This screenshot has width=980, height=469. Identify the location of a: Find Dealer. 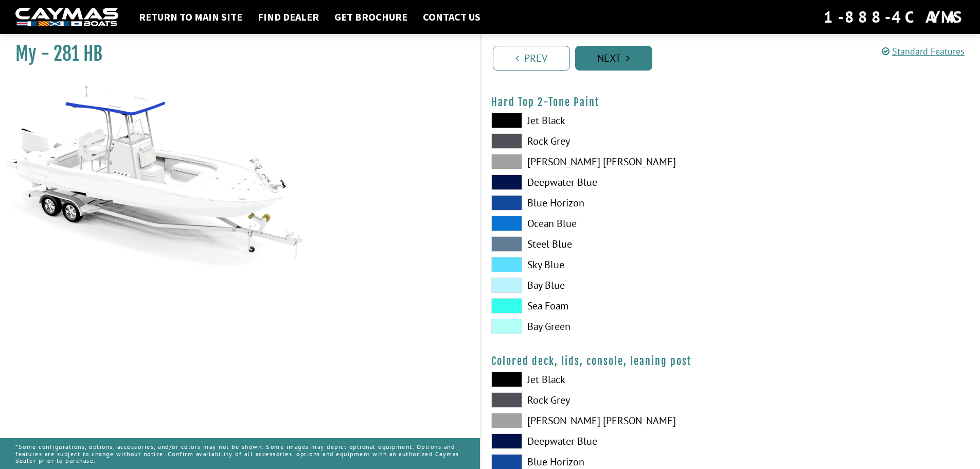
(289, 17).